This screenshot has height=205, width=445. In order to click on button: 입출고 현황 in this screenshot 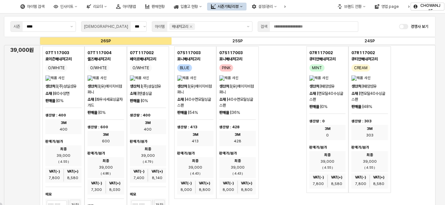, I will do `click(187, 7)`.